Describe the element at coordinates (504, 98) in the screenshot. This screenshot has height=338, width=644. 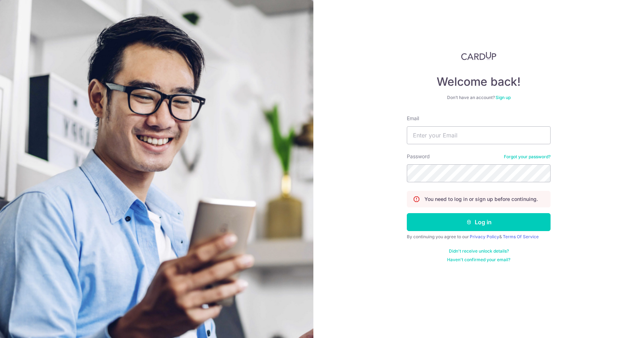
I see `a: Sign up` at that location.